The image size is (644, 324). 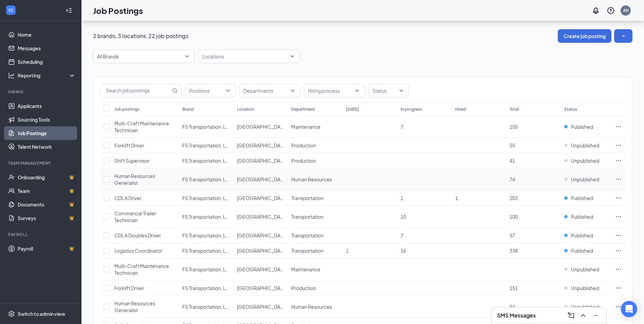 What do you see at coordinates (404, 217) in the screenshot?
I see `span: 10` at bounding box center [404, 217].